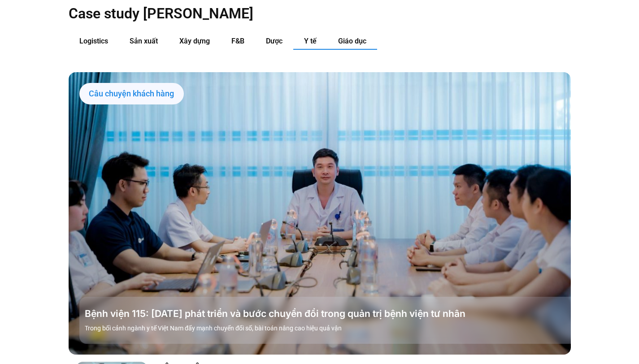  I want to click on span: Xây dựng, so click(195, 41).